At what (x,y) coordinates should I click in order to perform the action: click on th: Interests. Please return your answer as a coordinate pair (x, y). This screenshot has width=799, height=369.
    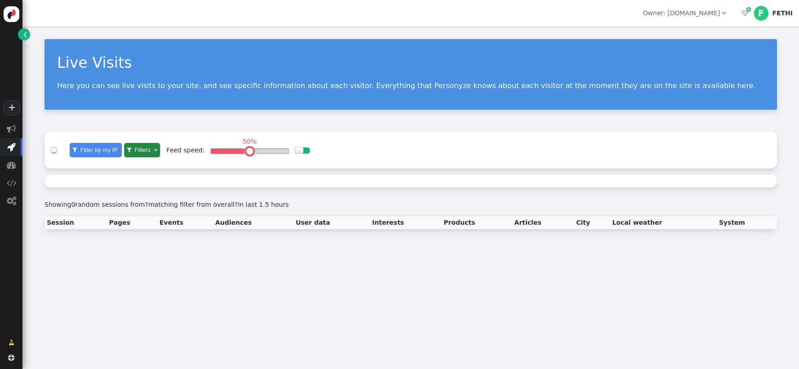
    Looking at the image, I should click on (406, 223).